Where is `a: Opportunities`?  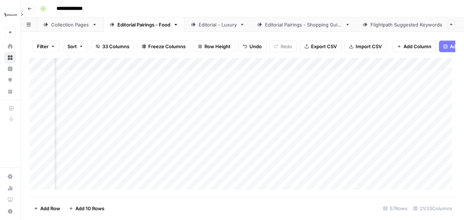
a: Opportunities is located at coordinates (10, 80).